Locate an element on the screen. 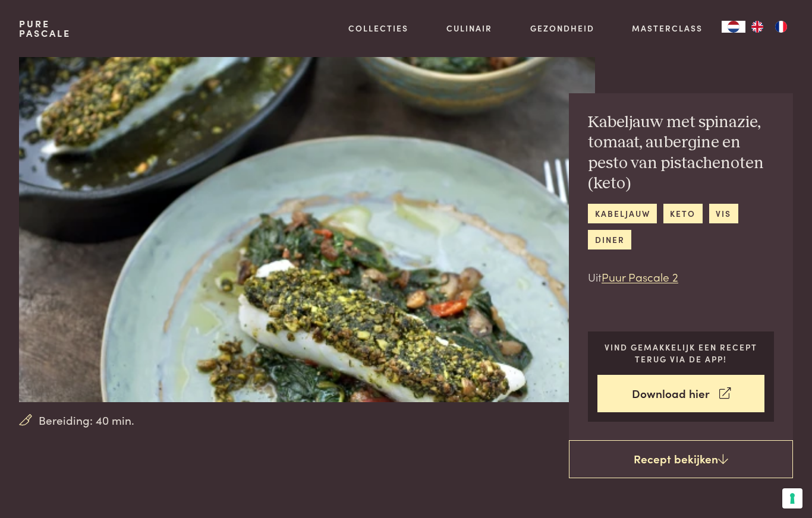 Image resolution: width=812 pixels, height=518 pixels. h2: Kabeljauw met spinazie, tomaat, aubergine en pesto van pistachenoten (keto) is located at coordinates (681, 153).